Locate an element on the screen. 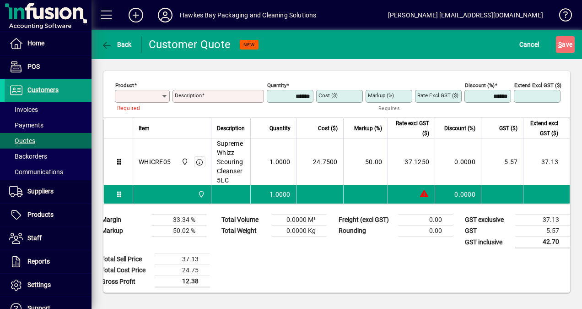 The height and width of the screenshot is (309, 582). span: Payments is located at coordinates (26, 125).